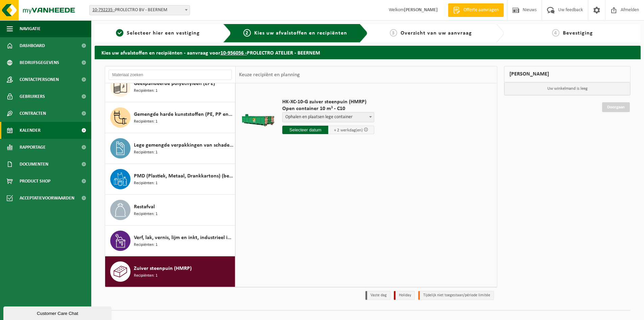 The image size is (644, 320). What do you see at coordinates (30, 29) in the screenshot?
I see `span: Navigatie` at bounding box center [30, 29].